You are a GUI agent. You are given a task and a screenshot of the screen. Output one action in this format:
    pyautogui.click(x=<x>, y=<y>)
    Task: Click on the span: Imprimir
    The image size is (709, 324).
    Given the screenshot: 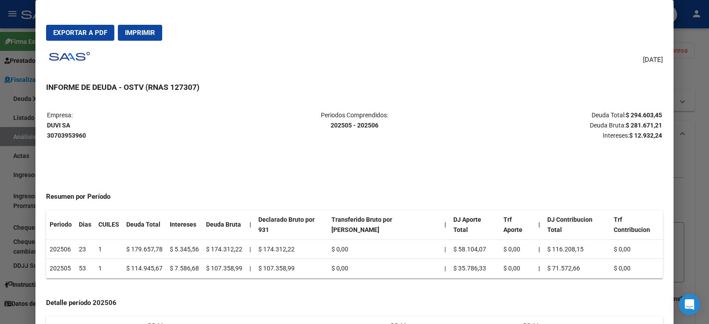 What is the action you would take?
    pyautogui.click(x=140, y=33)
    